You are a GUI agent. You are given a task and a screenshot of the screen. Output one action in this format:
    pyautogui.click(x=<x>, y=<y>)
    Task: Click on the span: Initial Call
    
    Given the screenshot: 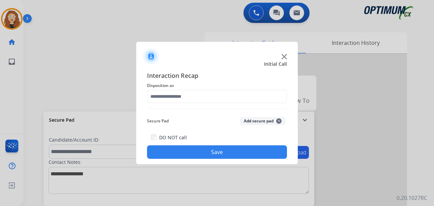 What is the action you would take?
    pyautogui.click(x=276, y=64)
    